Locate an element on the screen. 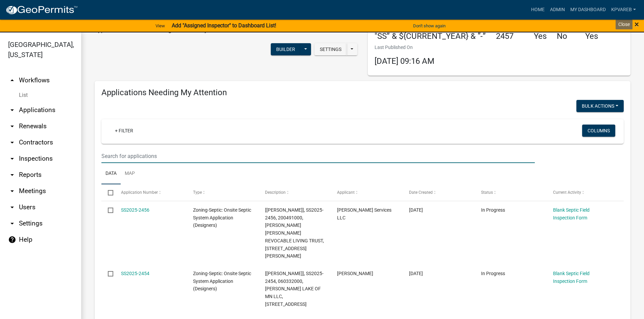 The width and height of the screenshot is (644, 319). button: Builder is located at coordinates (286, 50).